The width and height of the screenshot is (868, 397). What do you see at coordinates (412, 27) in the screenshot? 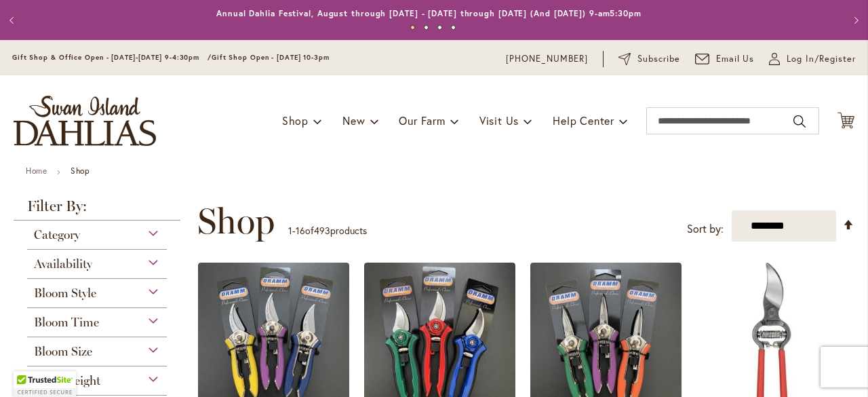
I see `button: 1 of 4` at bounding box center [412, 27].